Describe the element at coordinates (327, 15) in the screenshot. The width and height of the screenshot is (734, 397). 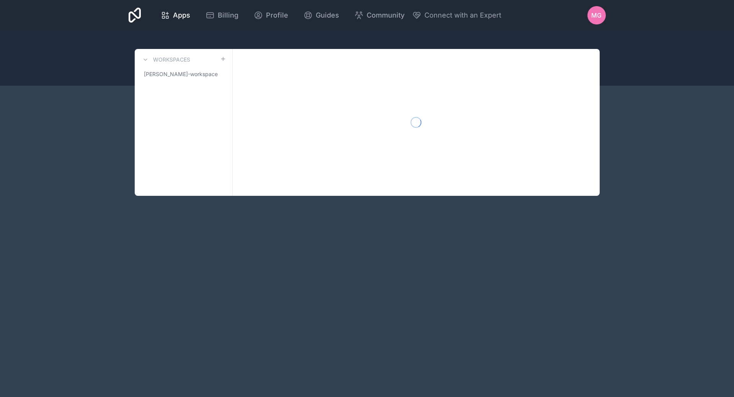
I see `span: Guides` at that location.